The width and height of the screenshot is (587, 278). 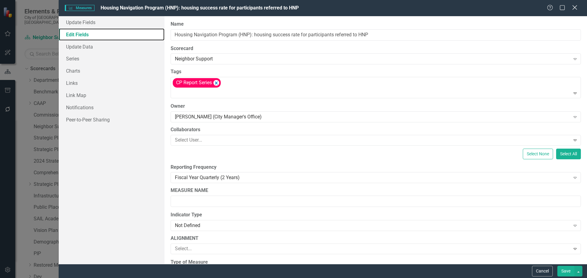 What do you see at coordinates (112, 95) in the screenshot?
I see `a: Link Map` at bounding box center [112, 95].